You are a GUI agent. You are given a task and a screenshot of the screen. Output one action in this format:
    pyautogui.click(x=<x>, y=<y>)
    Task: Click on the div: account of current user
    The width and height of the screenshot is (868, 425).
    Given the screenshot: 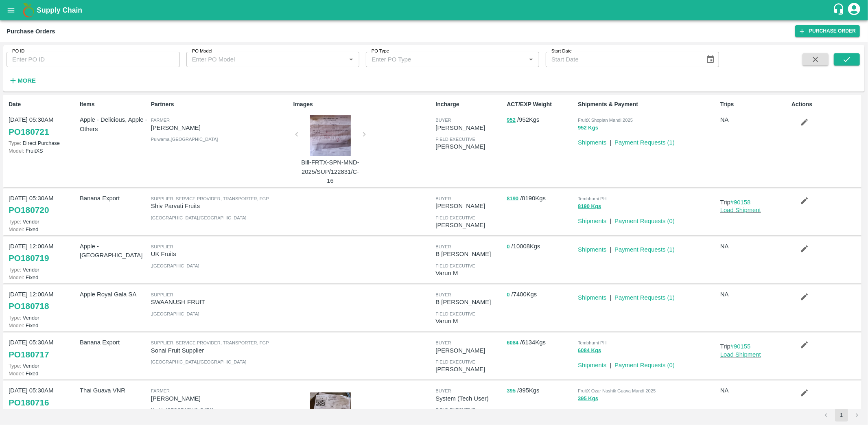 What is the action you would take?
    pyautogui.click(x=854, y=10)
    